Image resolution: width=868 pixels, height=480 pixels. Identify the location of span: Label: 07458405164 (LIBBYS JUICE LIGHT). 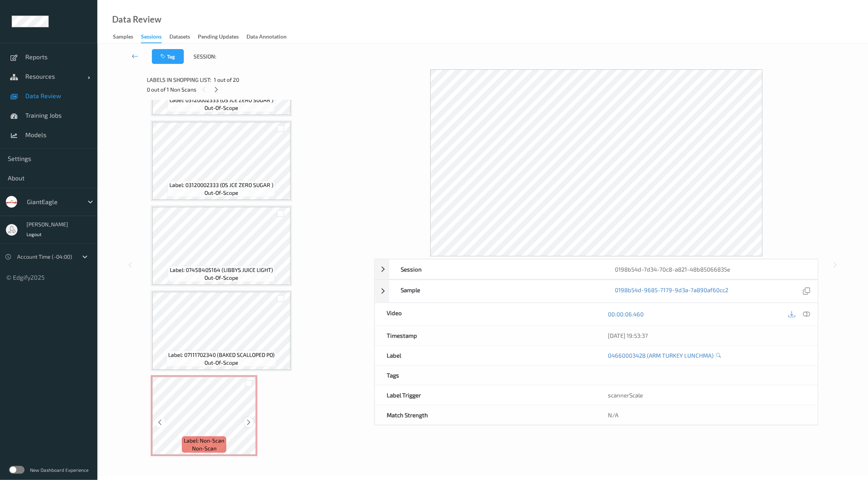
(221, 270).